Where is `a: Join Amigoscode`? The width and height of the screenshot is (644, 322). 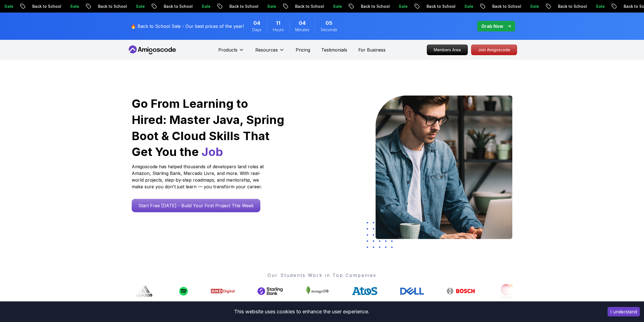
a: Join Amigoscode is located at coordinates (494, 50).